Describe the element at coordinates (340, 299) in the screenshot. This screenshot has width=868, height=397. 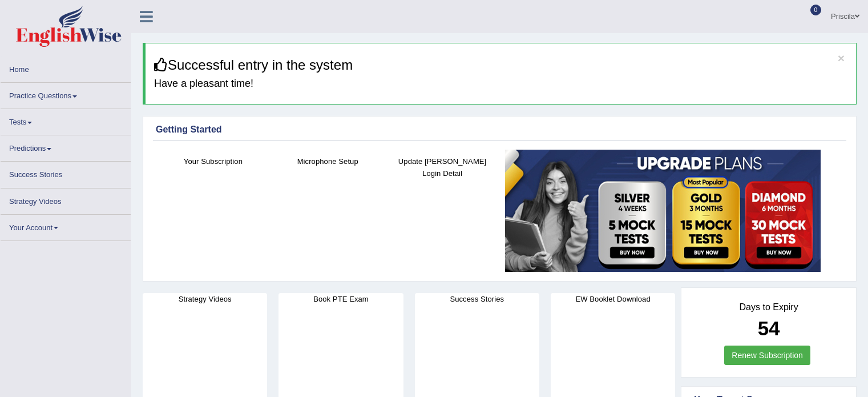
I see `h4: Book PTE Exam` at that location.